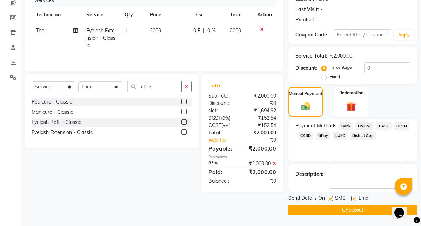 The width and height of the screenshot is (421, 226). I want to click on th: Price, so click(167, 15).